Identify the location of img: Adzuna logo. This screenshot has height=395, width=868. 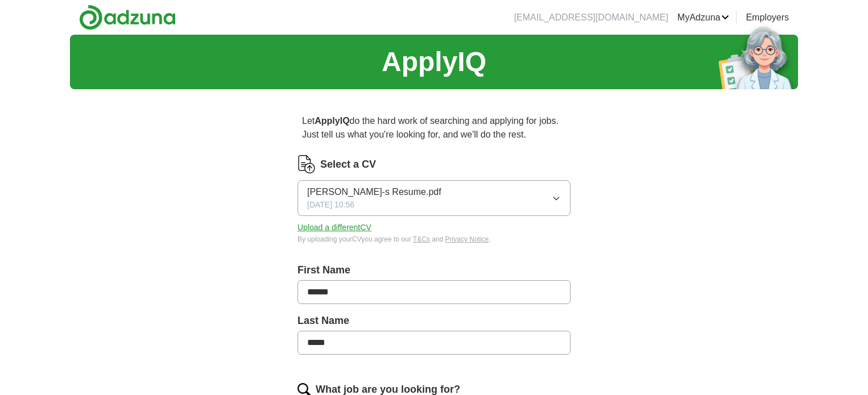
(128, 17).